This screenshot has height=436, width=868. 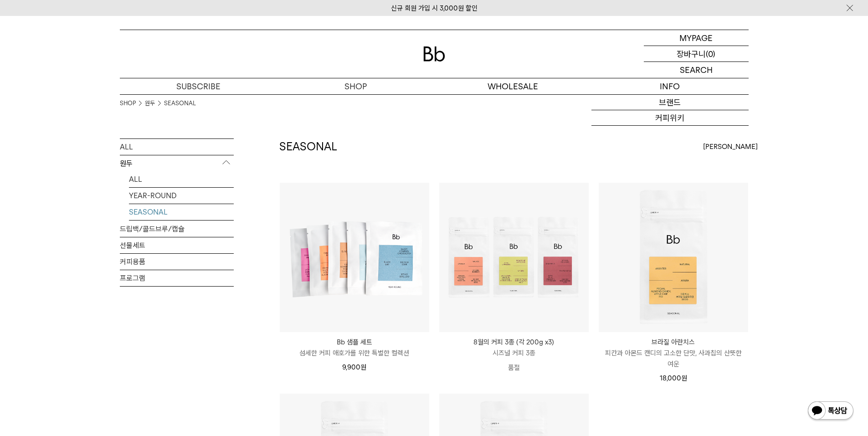 What do you see at coordinates (674, 378) in the screenshot?
I see `span: 18,000` at bounding box center [674, 378].